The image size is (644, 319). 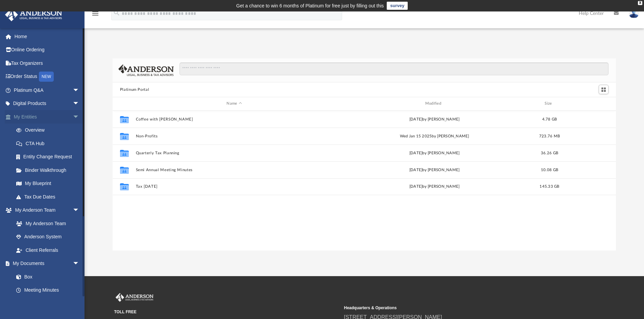 I want to click on button: Quarterly Tax Planning, so click(x=234, y=153).